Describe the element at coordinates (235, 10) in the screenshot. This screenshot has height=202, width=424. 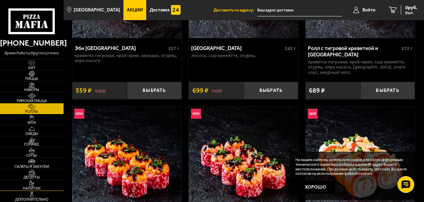
I see `span: Доставить по адресу:` at that location.